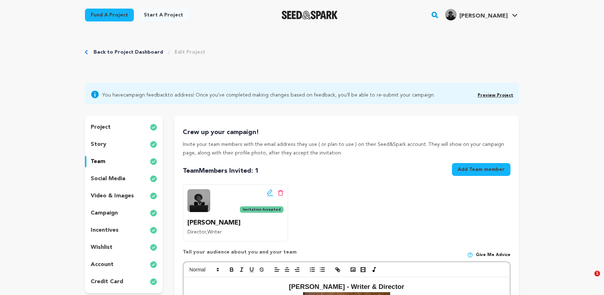 Image resolution: width=604 pixels, height=295 pixels. Describe the element at coordinates (347, 149) in the screenshot. I see `p: Invite your team members with the email address they use ( or plan to use ) on their Seed&Spark a...` at that location.